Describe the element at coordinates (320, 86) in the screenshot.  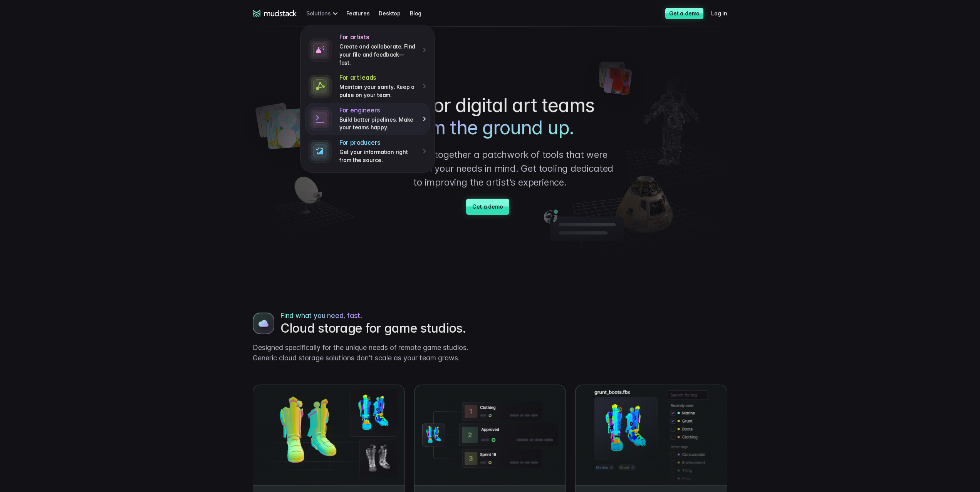
I see `img: connected dots icon` at that location.